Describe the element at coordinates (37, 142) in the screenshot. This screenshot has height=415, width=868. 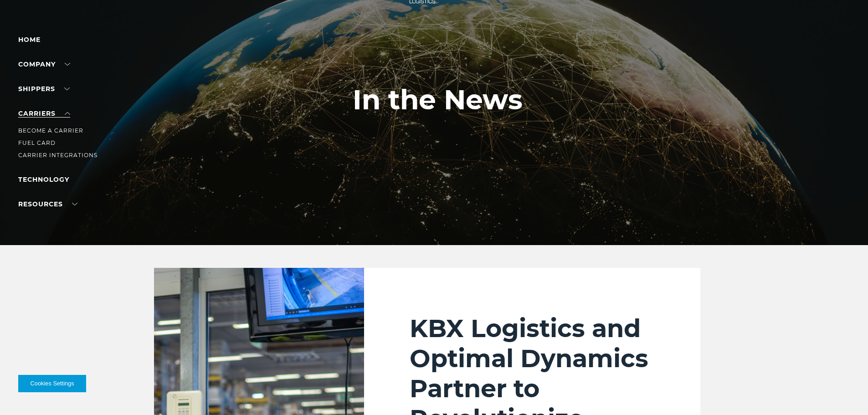
I see `a: Fuel Card` at that location.